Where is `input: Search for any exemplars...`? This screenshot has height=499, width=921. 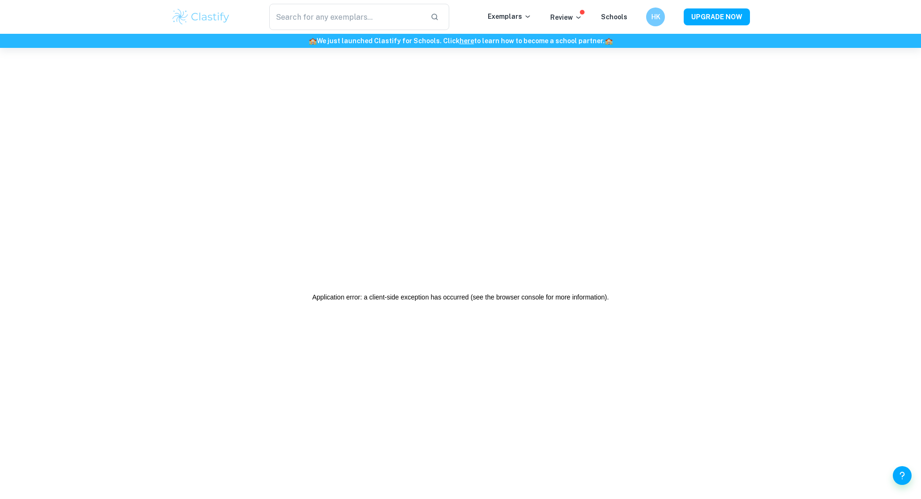
input: Search for any exemplars... is located at coordinates (346, 17).